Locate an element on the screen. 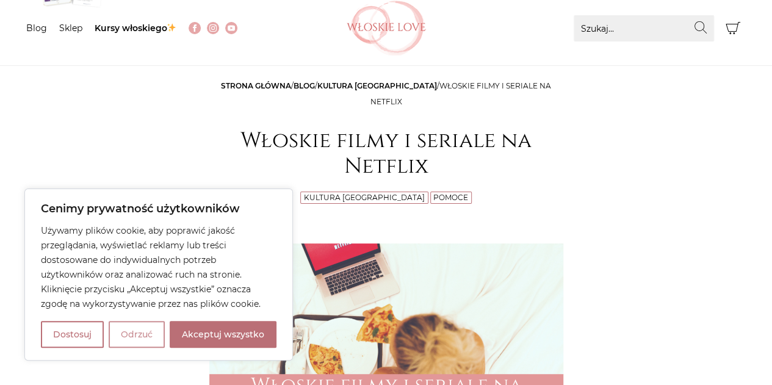 The image size is (772, 385). h1: Włoskie filmy i seriale na Netflix is located at coordinates (386, 154).